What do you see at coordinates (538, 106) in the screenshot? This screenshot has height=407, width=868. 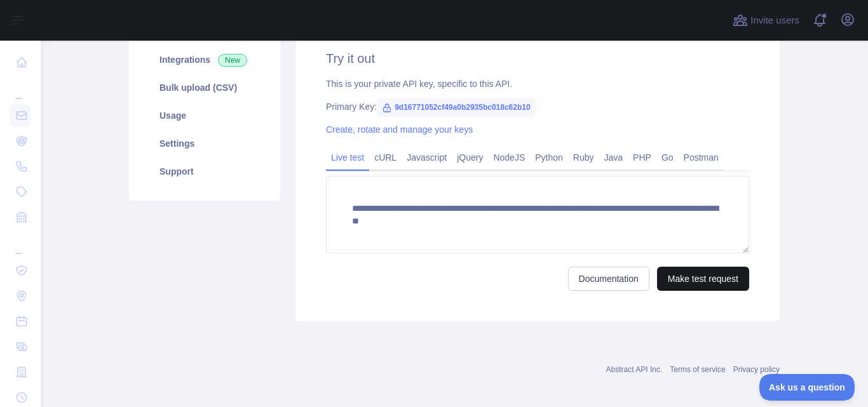 I see `div: Primary Key:` at bounding box center [538, 106].